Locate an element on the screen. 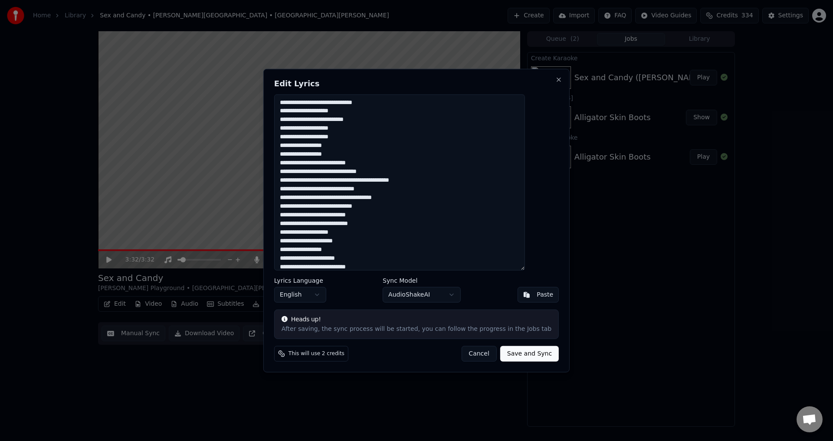  div: After saving, the sync process will be started, you can follow the progress in the Jobs tab is located at coordinates (417, 329).